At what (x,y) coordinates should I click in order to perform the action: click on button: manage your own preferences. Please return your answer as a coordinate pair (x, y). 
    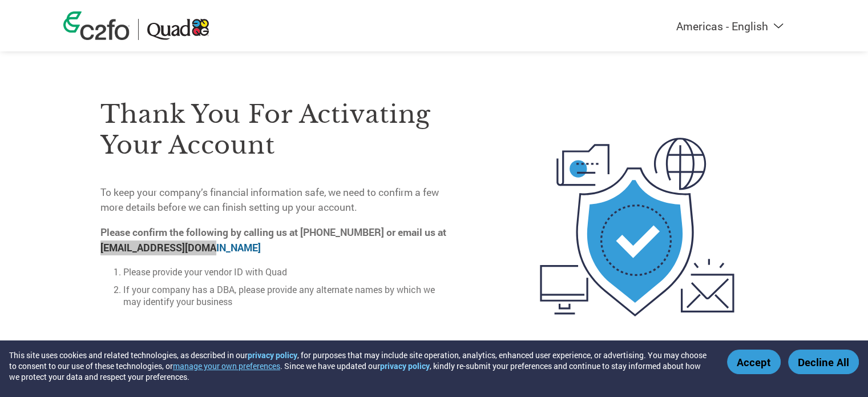
    Looking at the image, I should click on (226, 365).